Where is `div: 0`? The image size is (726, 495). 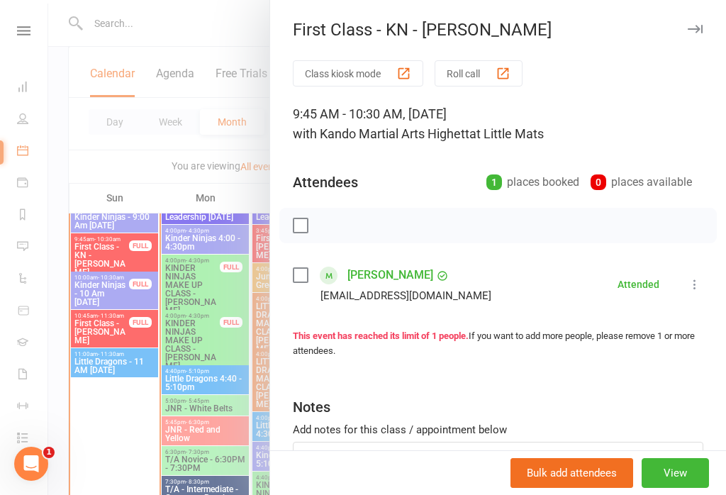 div: 0 is located at coordinates (599, 182).